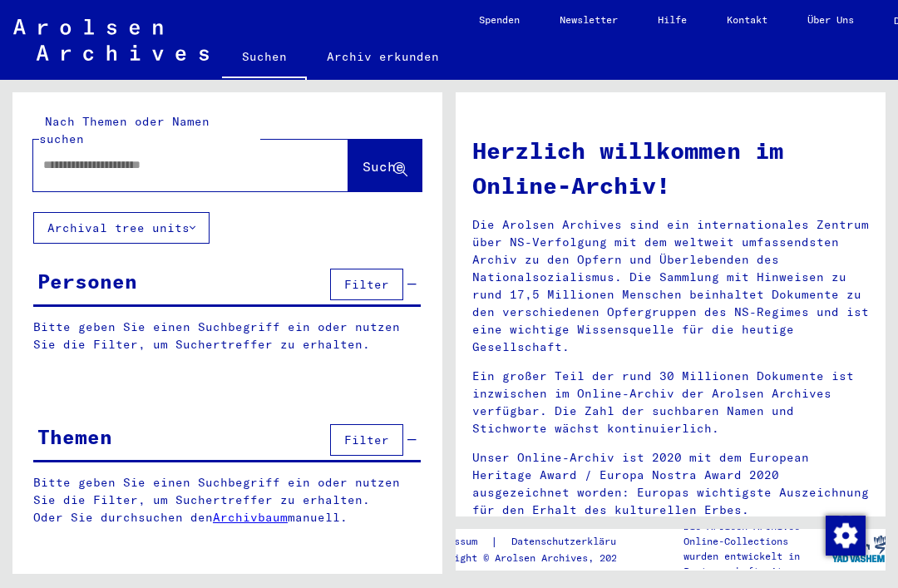 Image resolution: width=898 pixels, height=588 pixels. I want to click on span: Suche, so click(383, 166).